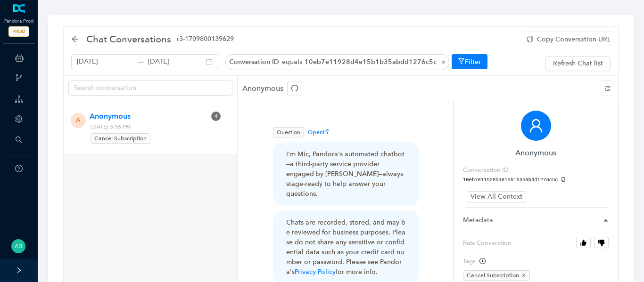  What do you see at coordinates (147, 88) in the screenshot?
I see `input: Search conversation` at bounding box center [147, 88].